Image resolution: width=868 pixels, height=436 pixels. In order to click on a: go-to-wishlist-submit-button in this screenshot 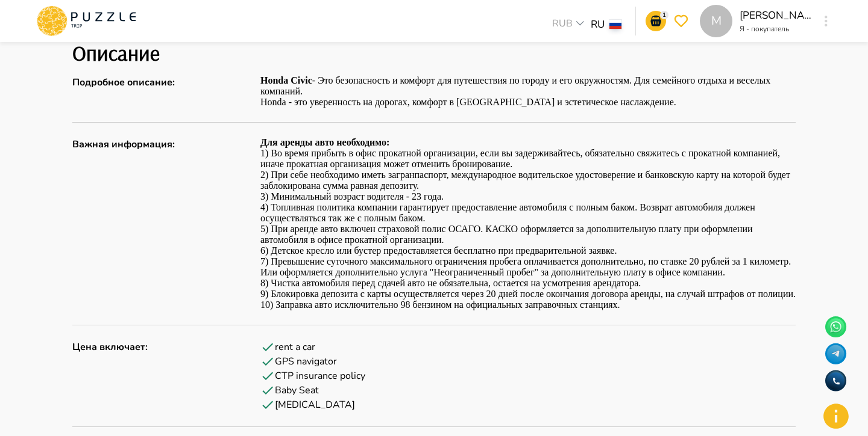, I will do `click(680, 21)`.